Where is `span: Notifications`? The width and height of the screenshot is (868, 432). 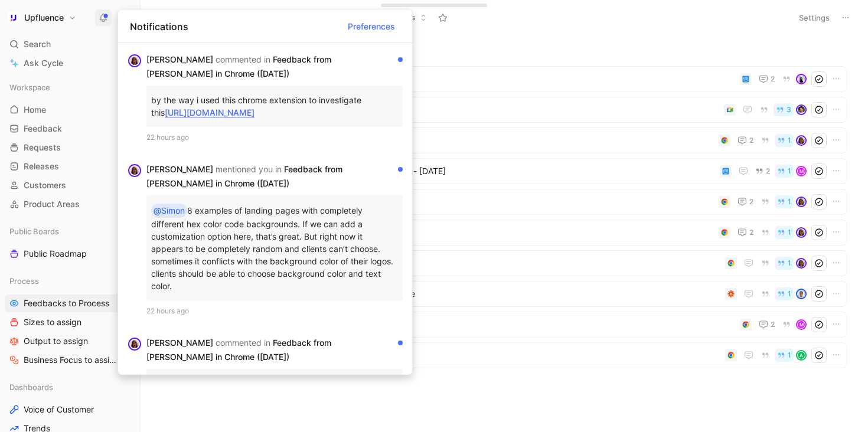
span: Notifications is located at coordinates (159, 26).